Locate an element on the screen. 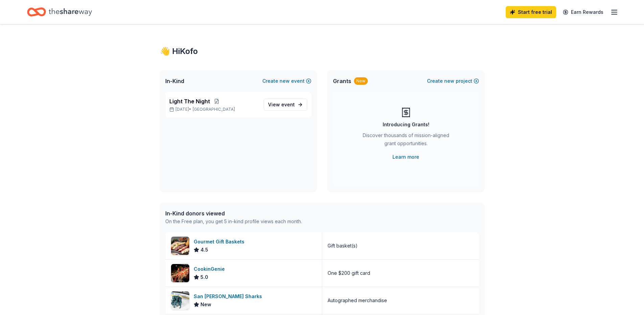 The image size is (644, 315). span: New is located at coordinates (206, 304).